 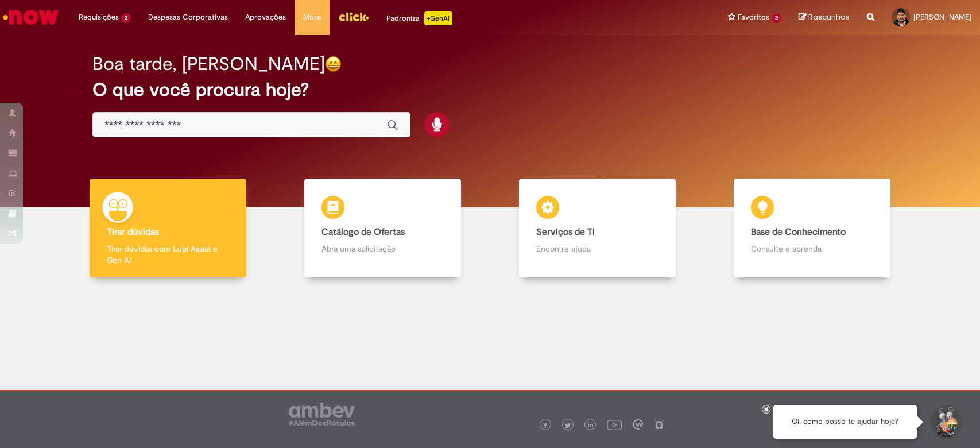 What do you see at coordinates (638, 425) in the screenshot?
I see `img: logo_footer_workplace.png` at bounding box center [638, 425].